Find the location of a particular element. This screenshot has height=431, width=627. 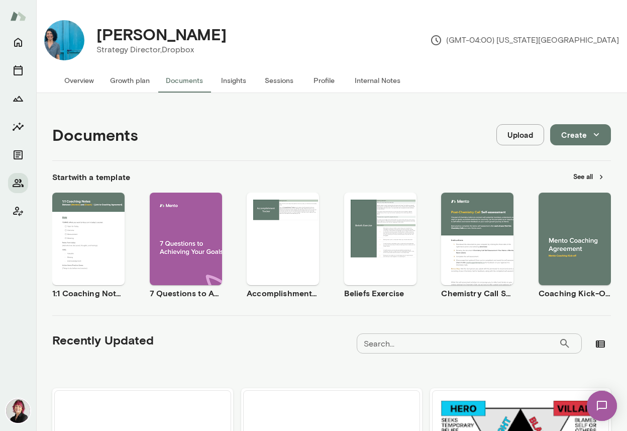

h6: Chemistry Call Self-Assessment [Coaches only] is located at coordinates (477, 293).